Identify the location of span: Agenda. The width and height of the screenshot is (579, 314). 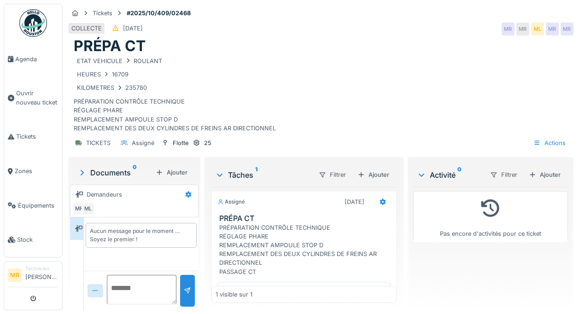
(37, 59).